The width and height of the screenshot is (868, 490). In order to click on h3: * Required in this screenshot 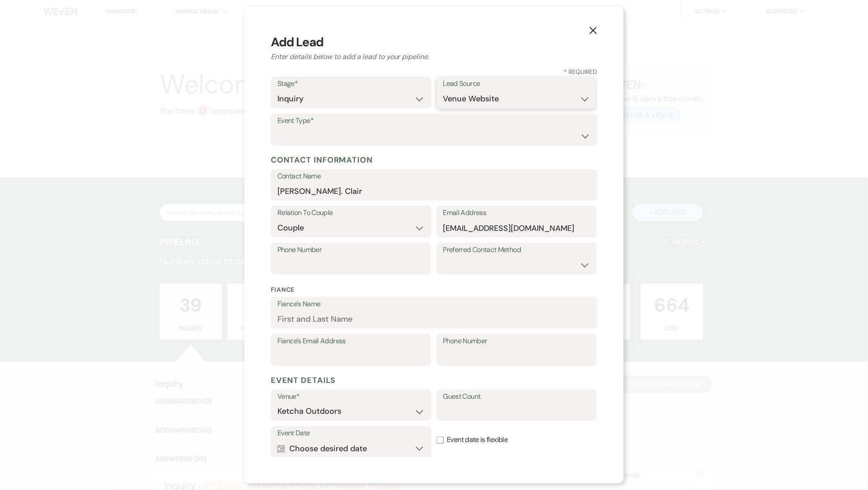, I will do `click(434, 72)`.